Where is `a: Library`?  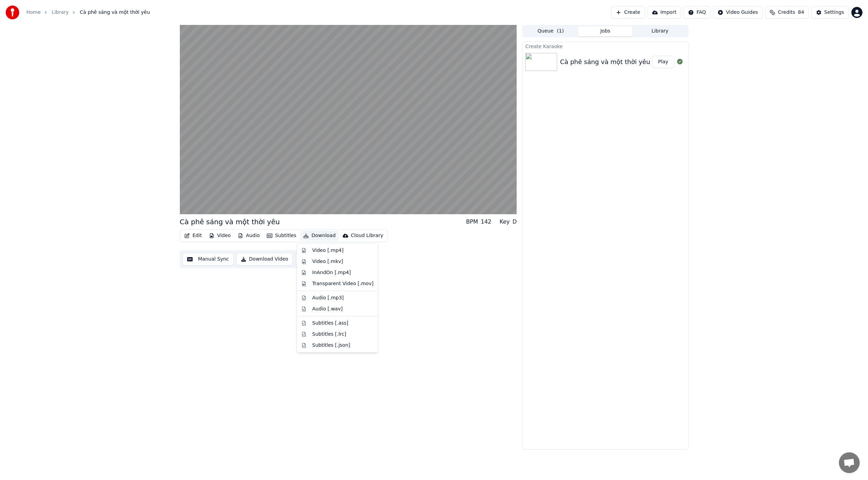
a: Library is located at coordinates (60, 12).